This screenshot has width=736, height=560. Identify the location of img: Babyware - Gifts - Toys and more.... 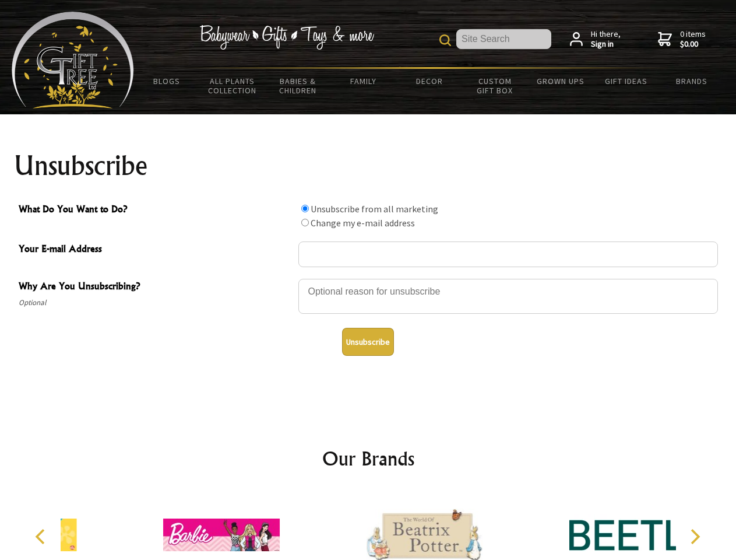
(73, 60).